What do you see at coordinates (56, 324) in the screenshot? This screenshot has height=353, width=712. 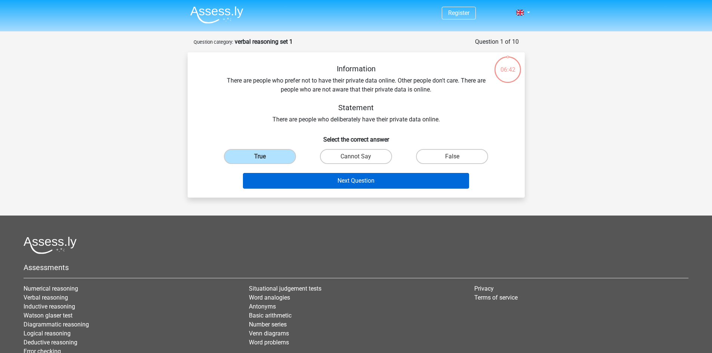 I see `a: Diagrammatic reasoning` at bounding box center [56, 324].